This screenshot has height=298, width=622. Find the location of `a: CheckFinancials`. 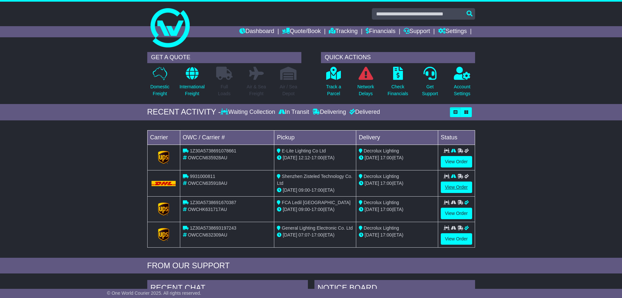

a: CheckFinancials is located at coordinates (398, 83).